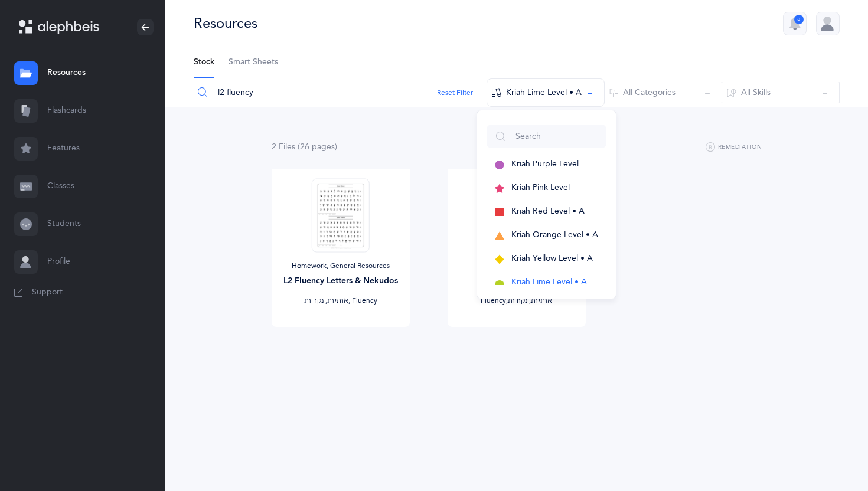 This screenshot has height=491, width=868. Describe the element at coordinates (494, 300) in the screenshot. I see `span: Fluency,` at that location.